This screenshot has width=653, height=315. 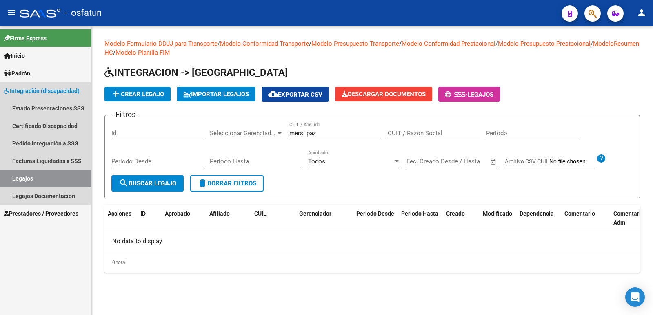 What do you see at coordinates (143, 214) in the screenshot?
I see `span: ID` at bounding box center [143, 214].